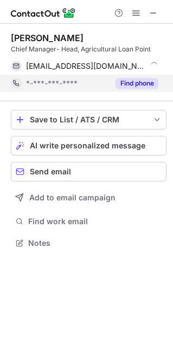 This screenshot has width=173, height=346. Describe the element at coordinates (88, 221) in the screenshot. I see `button: Find work email` at that location.